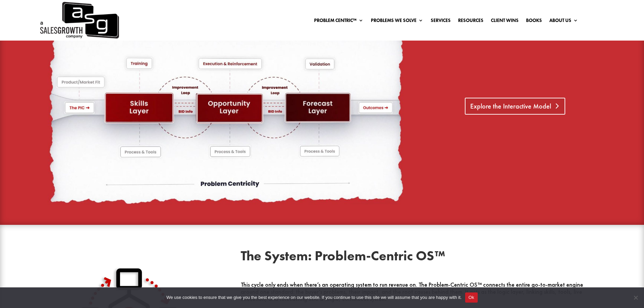 The height and width of the screenshot is (308, 644). Describe the element at coordinates (471, 21) in the screenshot. I see `a: Resources` at that location.